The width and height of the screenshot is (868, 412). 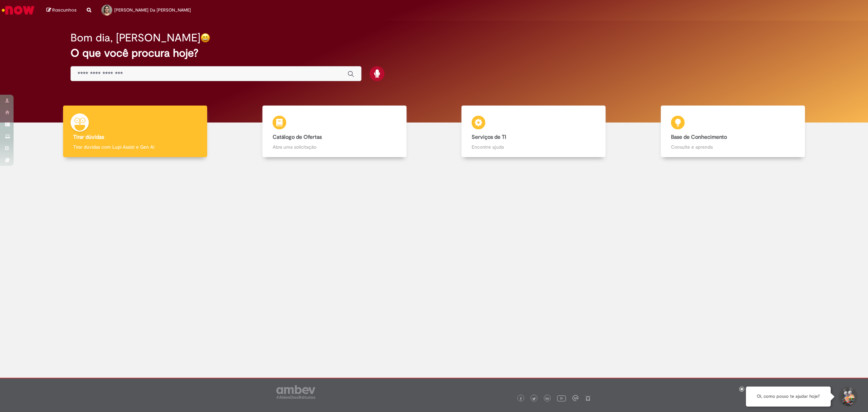 What do you see at coordinates (534, 131) in the screenshot?
I see `a: Serviços de TI Encontre ajuda` at bounding box center [534, 131].